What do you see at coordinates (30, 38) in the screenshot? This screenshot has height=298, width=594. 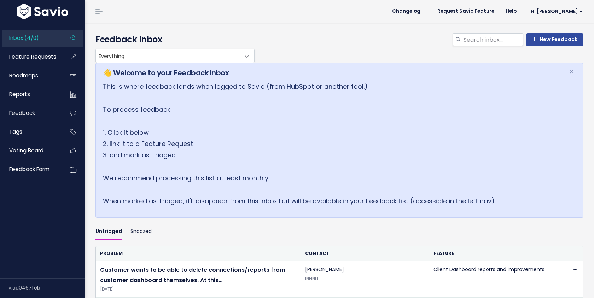 I see `a: Inbox (4/0)` at bounding box center [30, 38].